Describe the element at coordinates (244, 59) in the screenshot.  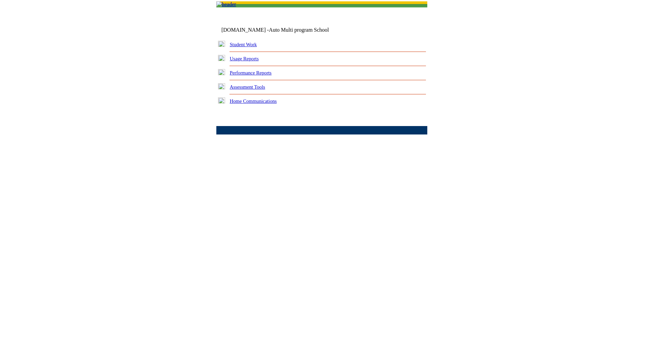
I see `a: Usage Reports` at that location.